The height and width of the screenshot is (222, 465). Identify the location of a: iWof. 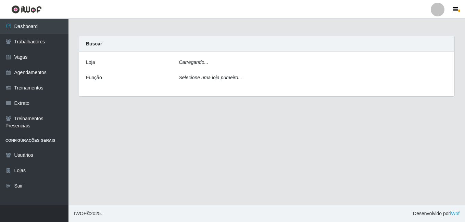
(455, 214).